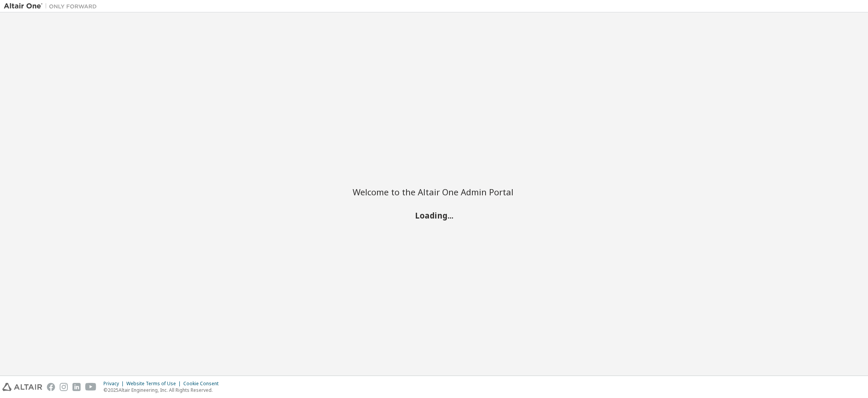  I want to click on div: Privacy, so click(115, 384).